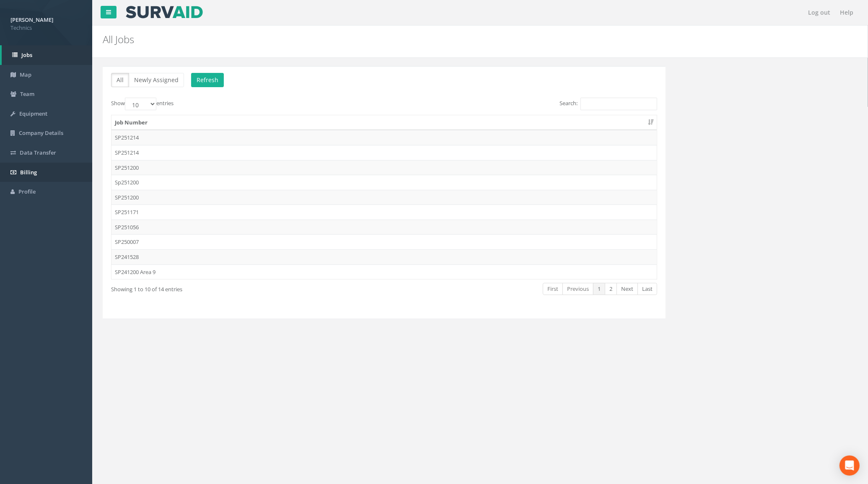 This screenshot has height=484, width=868. What do you see at coordinates (384, 122) in the screenshot?
I see `th: Job Number: activate to sort column ascending` at bounding box center [384, 122].